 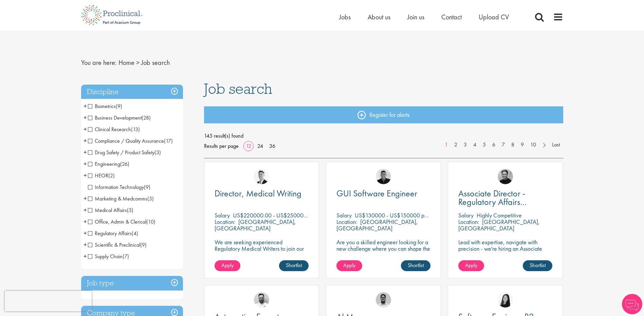 What do you see at coordinates (238, 88) in the screenshot?
I see `span: Job search` at bounding box center [238, 88].